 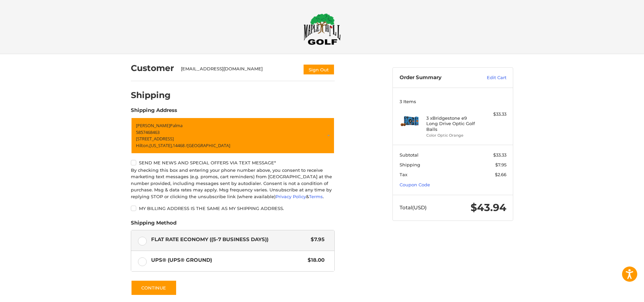 I want to click on div: By checking this box and entering your phone number above, you consent to receive marketing text ..., so click(x=232, y=184).